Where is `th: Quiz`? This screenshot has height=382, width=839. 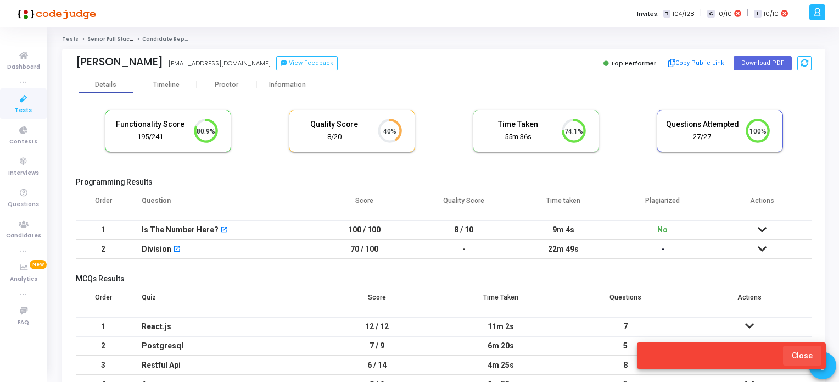
th: Quiz is located at coordinates (222, 301).